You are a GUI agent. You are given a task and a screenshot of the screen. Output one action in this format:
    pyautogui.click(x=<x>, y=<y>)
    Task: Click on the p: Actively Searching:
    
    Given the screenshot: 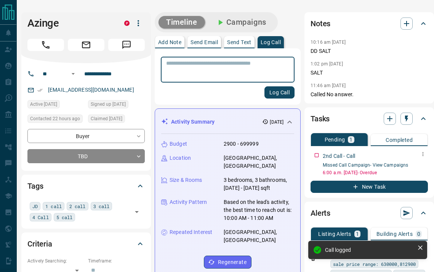 What is the action you would take?
    pyautogui.click(x=56, y=261)
    